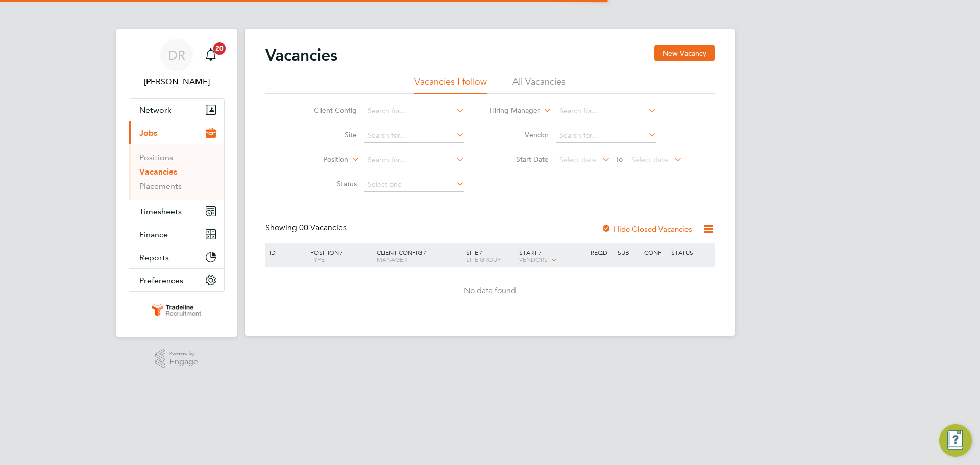 The width and height of the screenshot is (980, 465). Describe the element at coordinates (285, 252) in the screenshot. I see `div: ID` at that location.